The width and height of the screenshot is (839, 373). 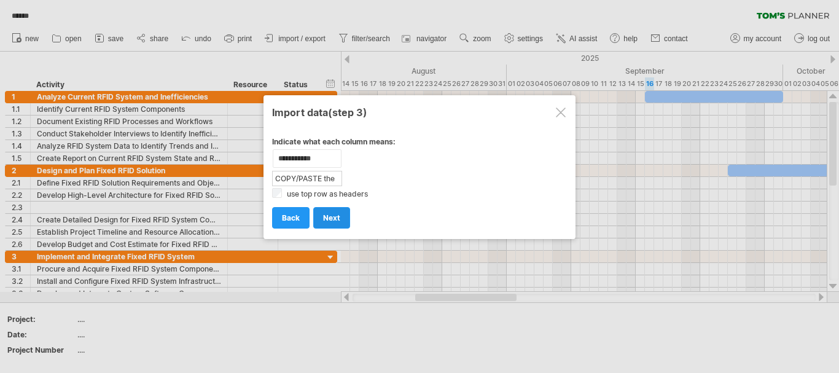 What do you see at coordinates (291, 217) in the screenshot?
I see `span: back` at bounding box center [291, 217].